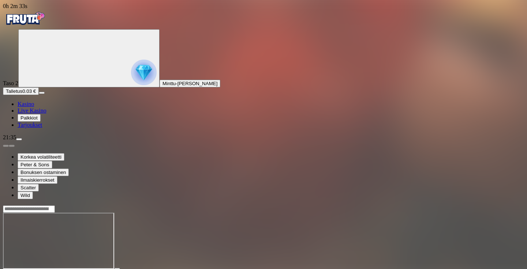 The image size is (527, 269). I want to click on span: Scatter, so click(28, 188).